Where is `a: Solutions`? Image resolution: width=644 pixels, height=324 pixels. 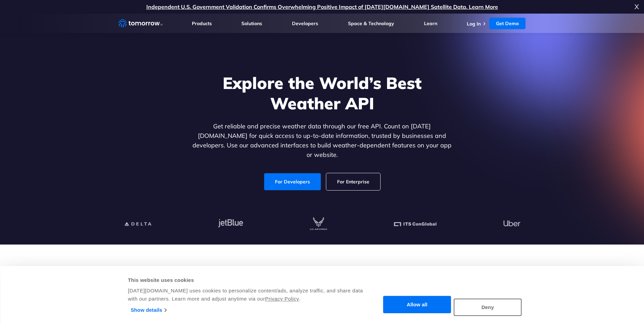
a: Solutions is located at coordinates (251, 23).